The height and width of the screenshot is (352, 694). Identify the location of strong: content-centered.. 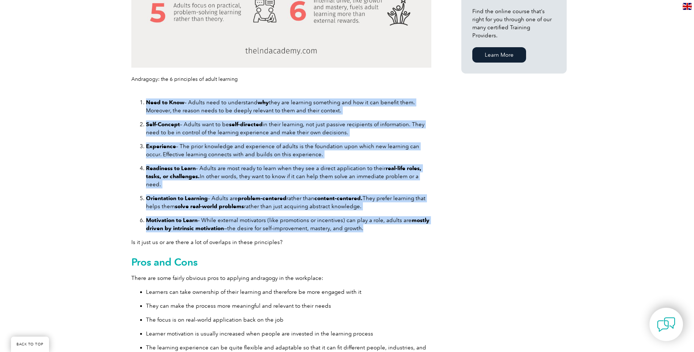
(338, 198).